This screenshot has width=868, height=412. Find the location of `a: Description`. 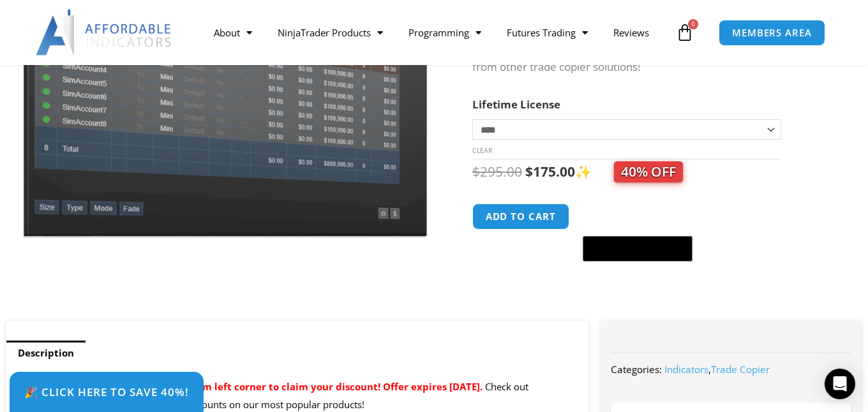

a: Description is located at coordinates (46, 353).